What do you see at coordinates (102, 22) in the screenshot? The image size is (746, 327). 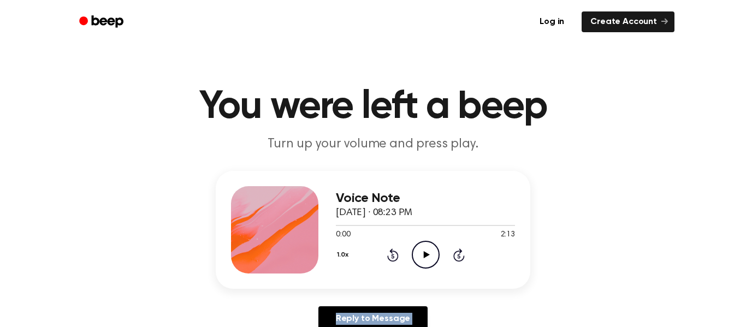 I see `a: Beep` at bounding box center [102, 22].